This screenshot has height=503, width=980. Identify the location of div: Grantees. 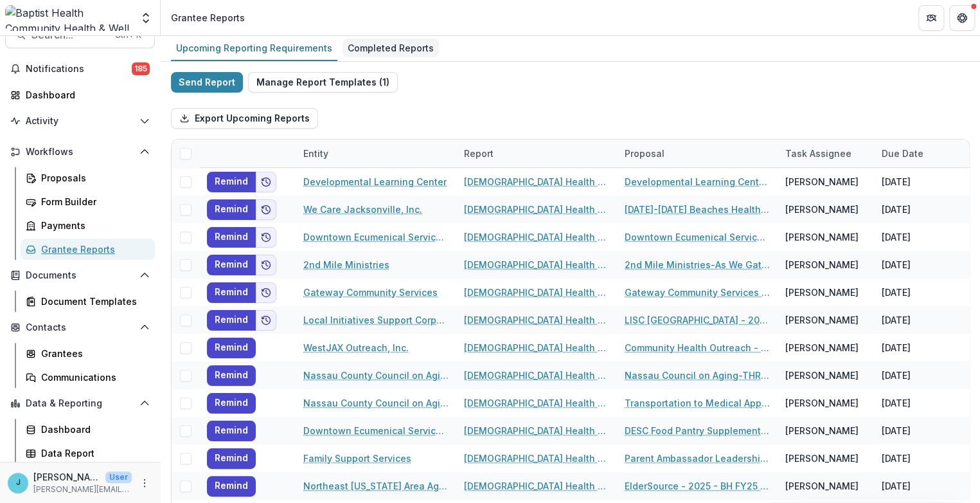
(92, 353).